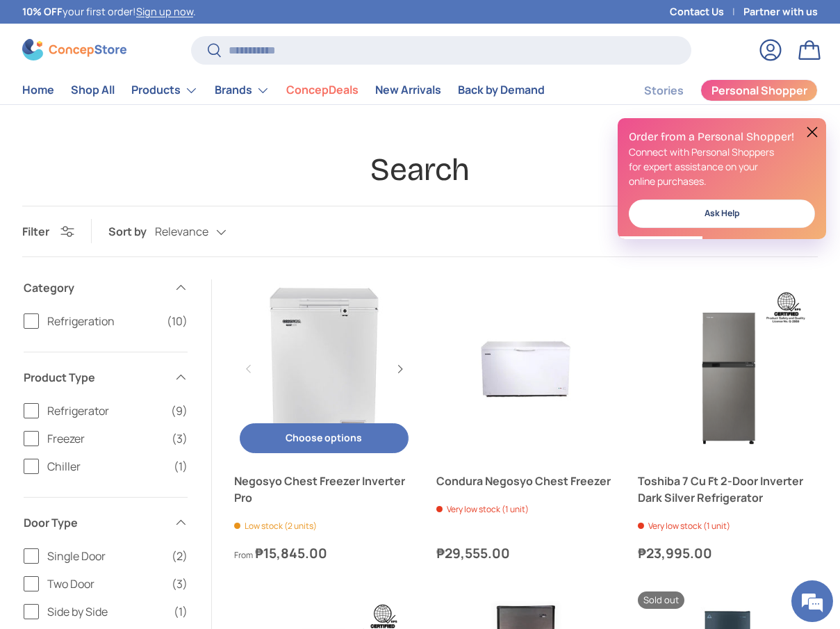 The width and height of the screenshot is (840, 629). Describe the element at coordinates (164, 91) in the screenshot. I see `summary: Products` at that location.